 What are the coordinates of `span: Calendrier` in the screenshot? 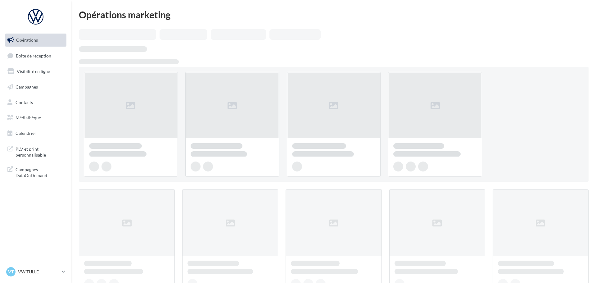 It's located at (26, 133).